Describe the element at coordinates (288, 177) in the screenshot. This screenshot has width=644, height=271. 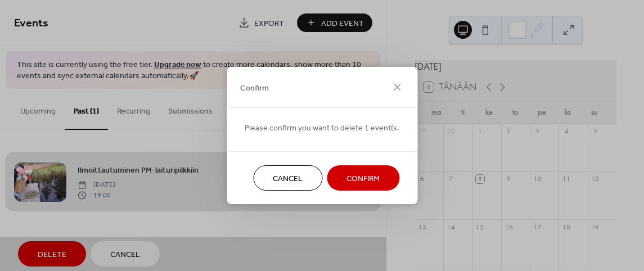
I see `button: Cancel` at that location.